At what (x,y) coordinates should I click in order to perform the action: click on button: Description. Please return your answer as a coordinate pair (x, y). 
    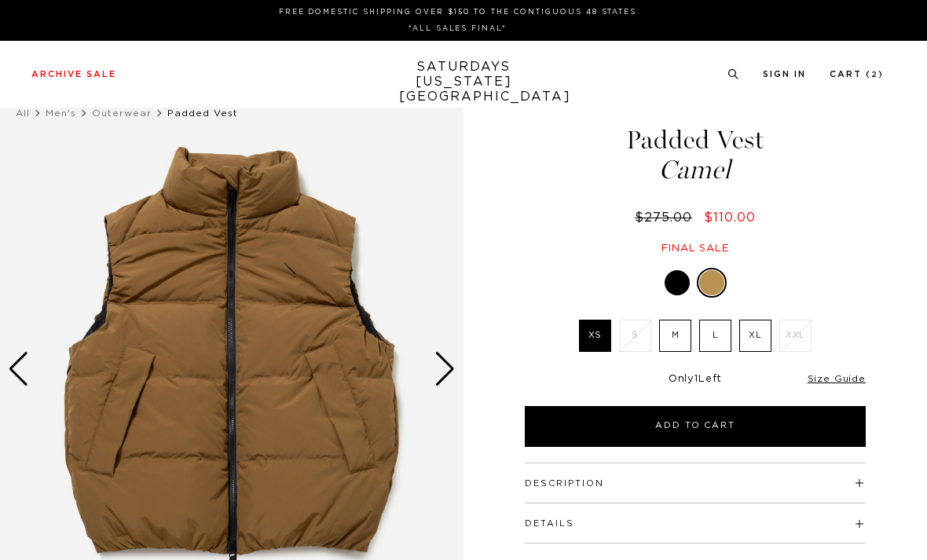
    Looking at the image, I should click on (564, 483).